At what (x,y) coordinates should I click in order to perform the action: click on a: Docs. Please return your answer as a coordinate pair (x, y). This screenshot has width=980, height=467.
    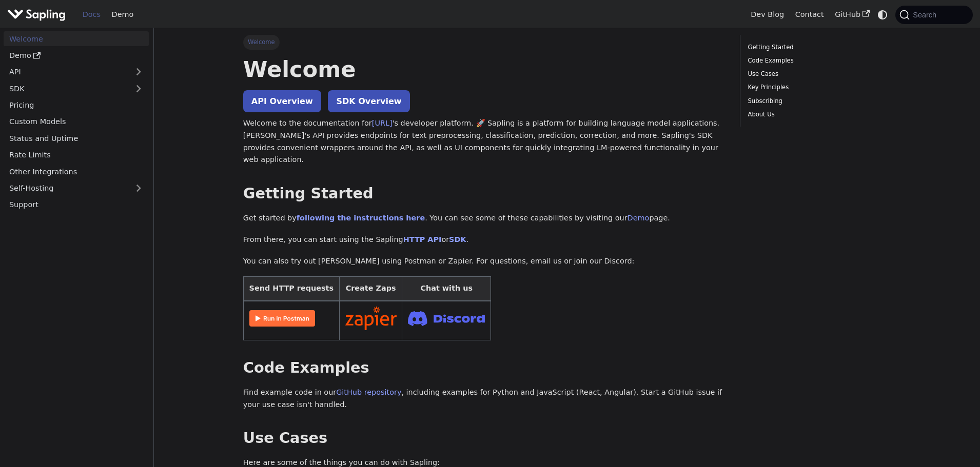
    Looking at the image, I should click on (91, 14).